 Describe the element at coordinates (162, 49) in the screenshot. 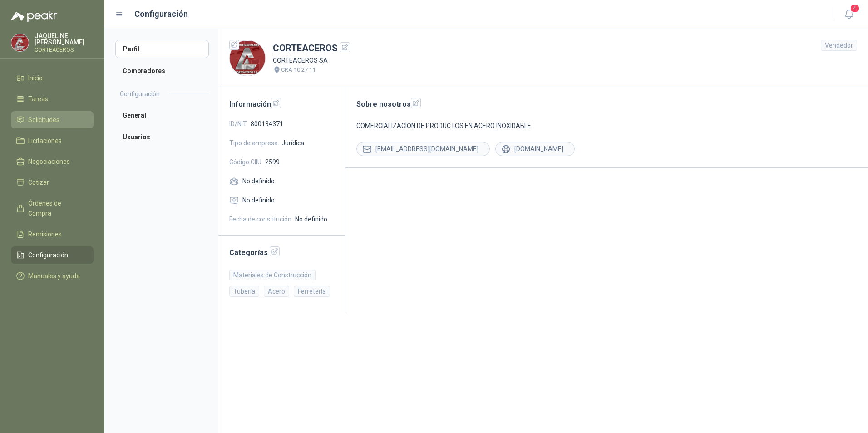

I see `a: Perfil` at that location.